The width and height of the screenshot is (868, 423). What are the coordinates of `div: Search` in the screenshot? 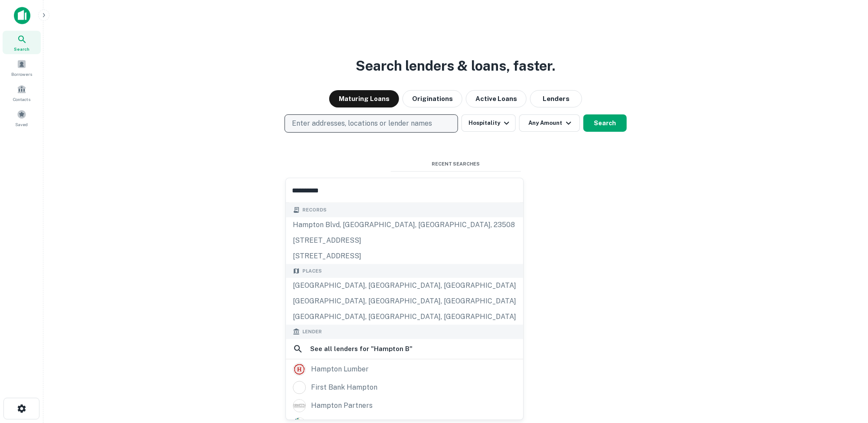 It's located at (21, 42).